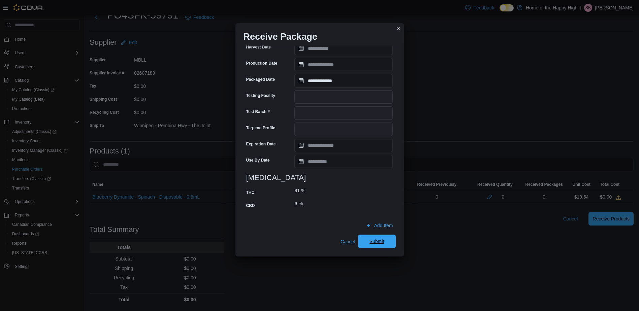  I want to click on button: Cancel, so click(348, 242).